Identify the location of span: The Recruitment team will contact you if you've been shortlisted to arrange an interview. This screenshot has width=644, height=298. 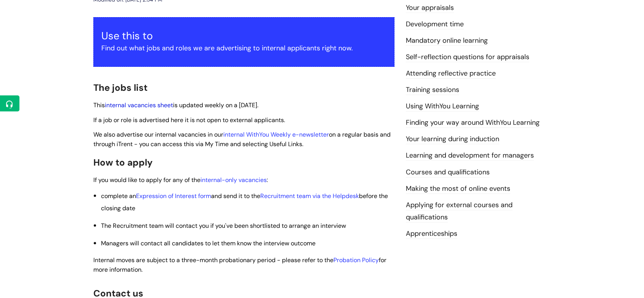
(223, 225).